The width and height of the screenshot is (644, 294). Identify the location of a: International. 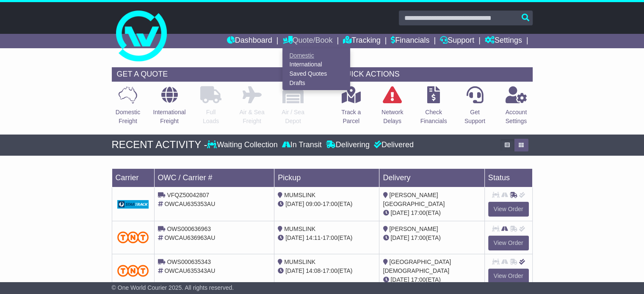
(316, 65).